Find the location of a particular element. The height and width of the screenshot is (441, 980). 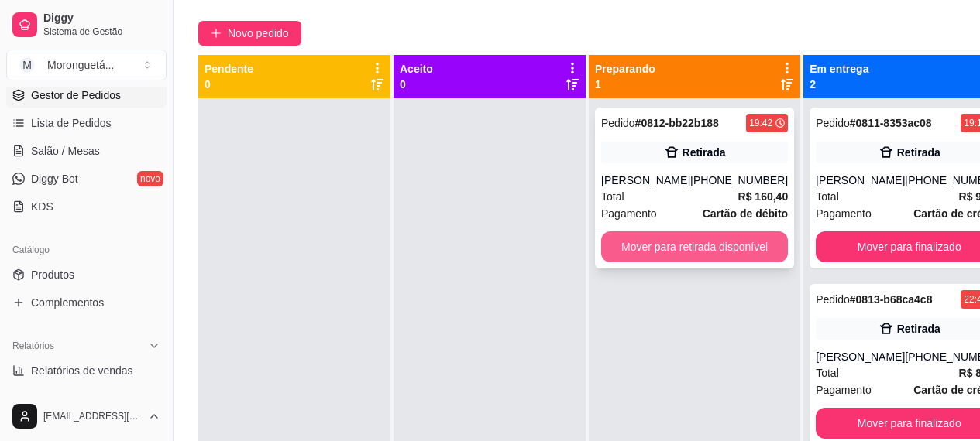

a: Produtos is located at coordinates (86, 275).